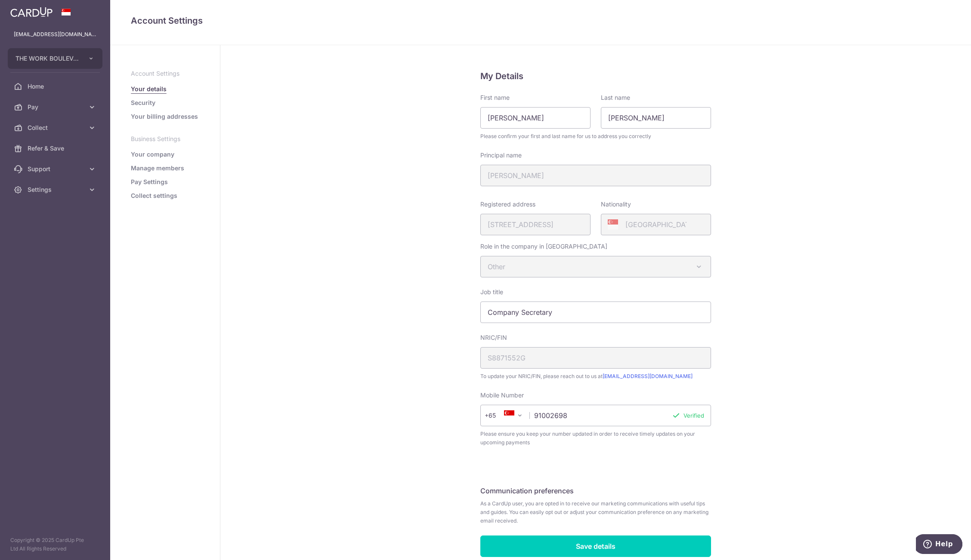 This screenshot has width=971, height=560. I want to click on input: Save details, so click(596, 547).